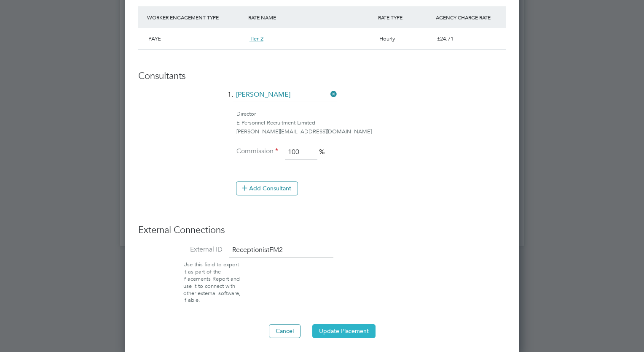 The height and width of the screenshot is (352, 644). Describe the element at coordinates (256, 38) in the screenshot. I see `span: Tier 2` at that location.